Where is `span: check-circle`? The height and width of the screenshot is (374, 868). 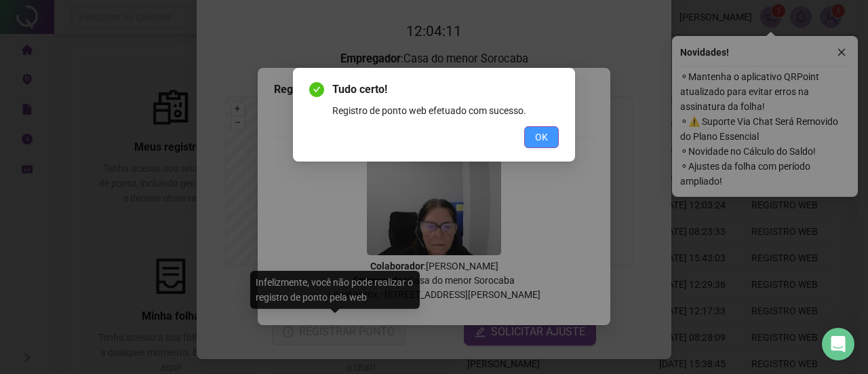 span: check-circle is located at coordinates (316, 89).